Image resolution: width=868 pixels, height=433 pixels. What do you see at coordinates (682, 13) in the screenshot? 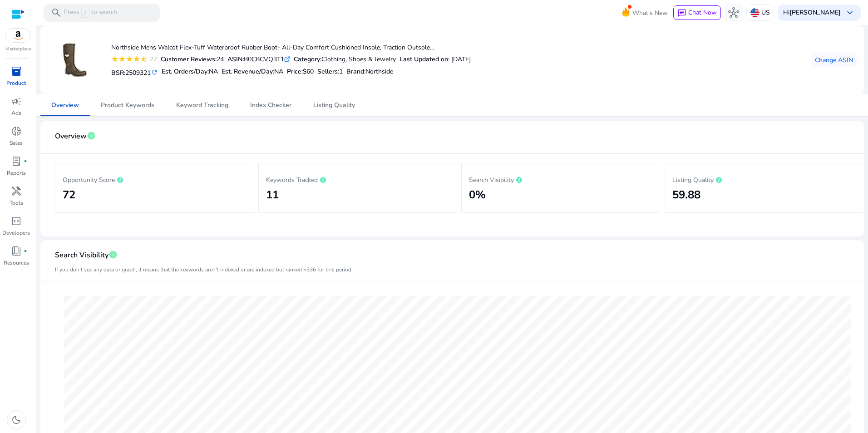
I see `span: chat` at bounding box center [682, 13].